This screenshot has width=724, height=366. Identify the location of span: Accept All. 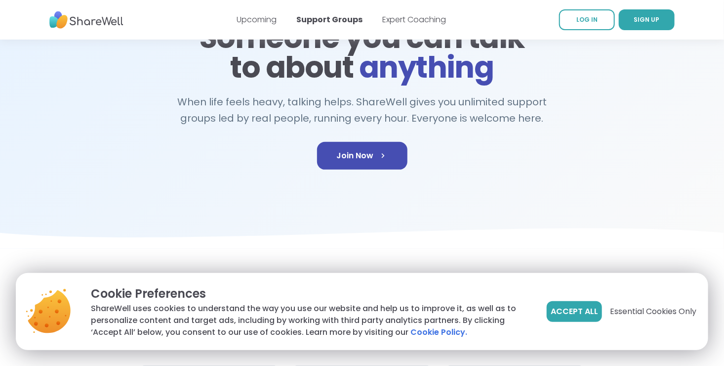
(575, 311).